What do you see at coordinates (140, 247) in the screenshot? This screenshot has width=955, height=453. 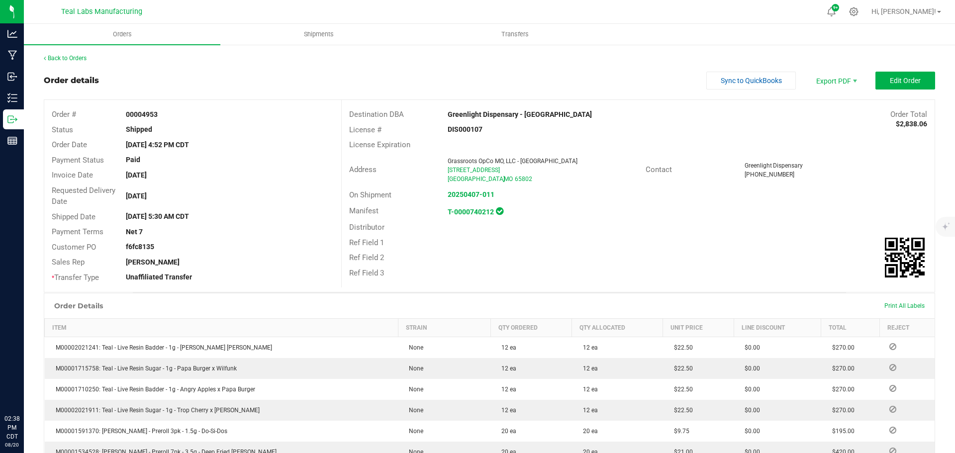 I see `strong: f6fc8135` at bounding box center [140, 247].